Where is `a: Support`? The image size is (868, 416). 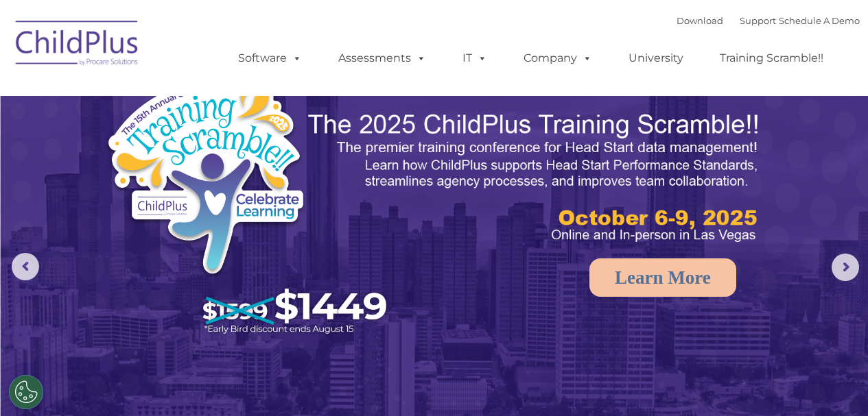 a: Support is located at coordinates (758, 21).